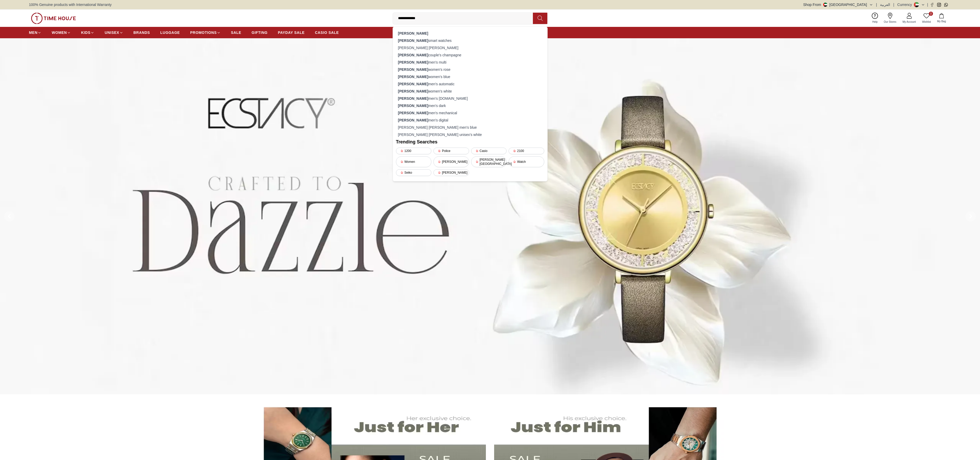  What do you see at coordinates (875, 22) in the screenshot?
I see `span: Help` at bounding box center [875, 22].